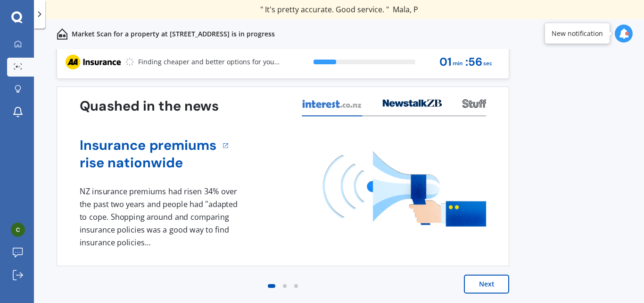  I want to click on img: ACg8ocKOqFqLDTURYjUAzsCvENJdShnzOmMxSi90_iefmsI83QHbGA=s96-c, so click(18, 230).